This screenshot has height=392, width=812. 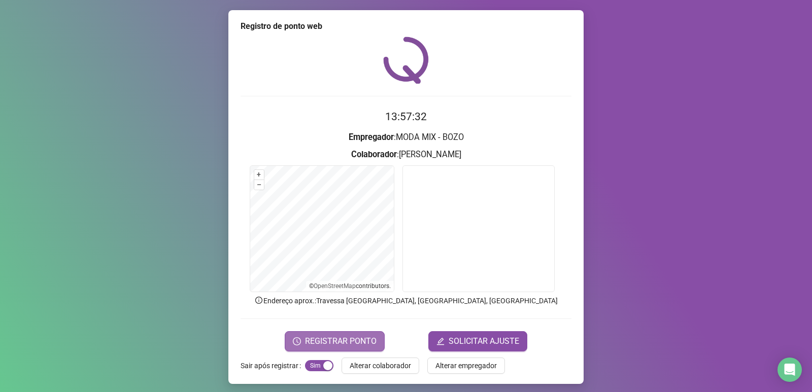 I want to click on span: clock-circle, so click(x=297, y=342).